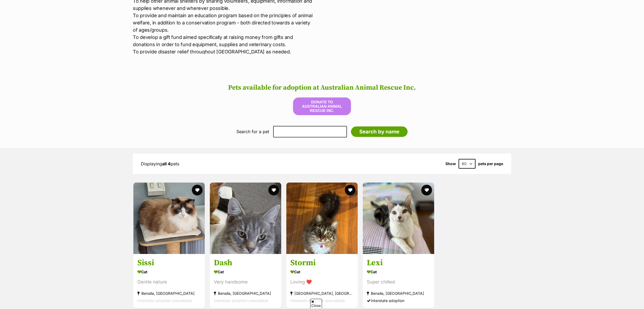 This screenshot has height=309, width=644. I want to click on h3: Lexi, so click(399, 263).